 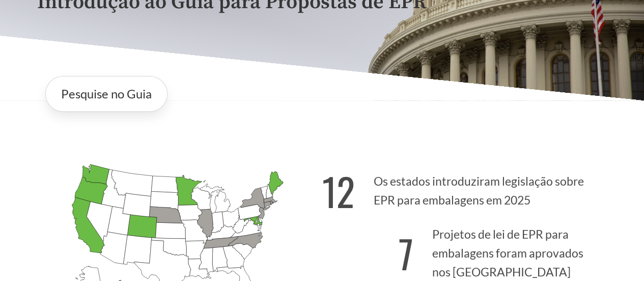 I want to click on font: 12, so click(x=339, y=190).